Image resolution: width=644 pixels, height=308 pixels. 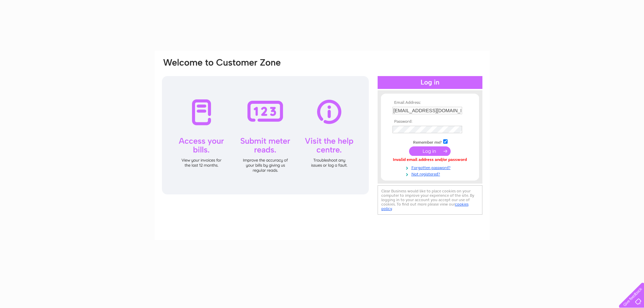 I want to click on th: Password:, so click(x=430, y=122).